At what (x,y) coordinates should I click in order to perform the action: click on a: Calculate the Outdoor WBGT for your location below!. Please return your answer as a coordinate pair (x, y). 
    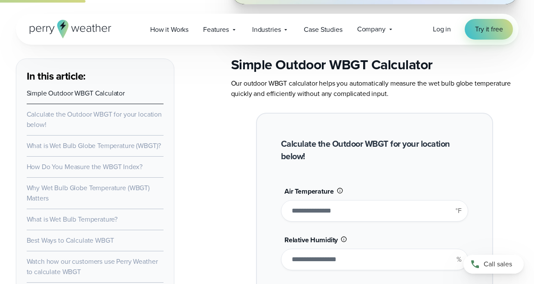
    Looking at the image, I should click on (94, 119).